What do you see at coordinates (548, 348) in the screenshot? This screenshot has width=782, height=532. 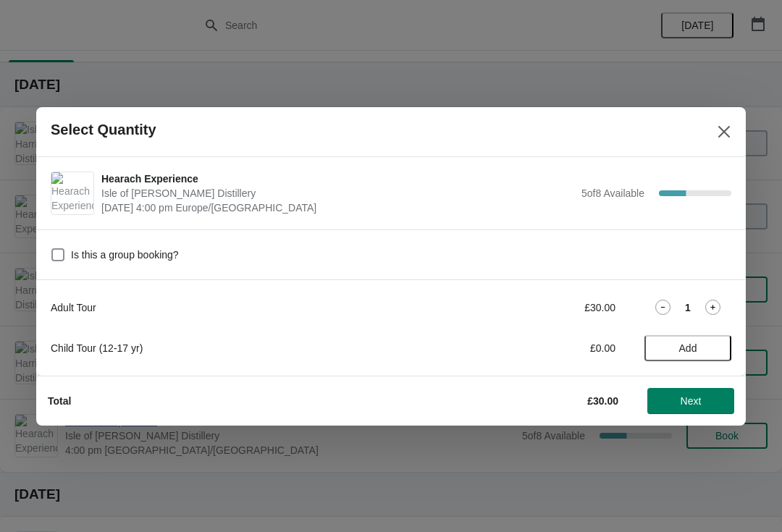 I see `div: £0.00` at bounding box center [548, 348].